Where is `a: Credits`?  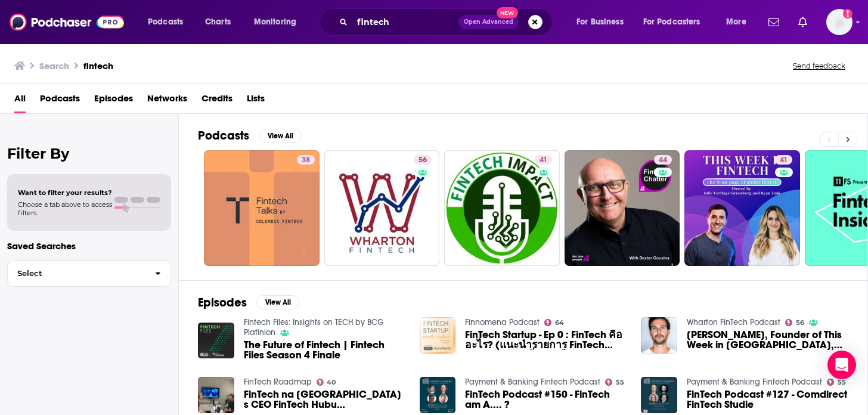
a: Credits is located at coordinates (217, 100).